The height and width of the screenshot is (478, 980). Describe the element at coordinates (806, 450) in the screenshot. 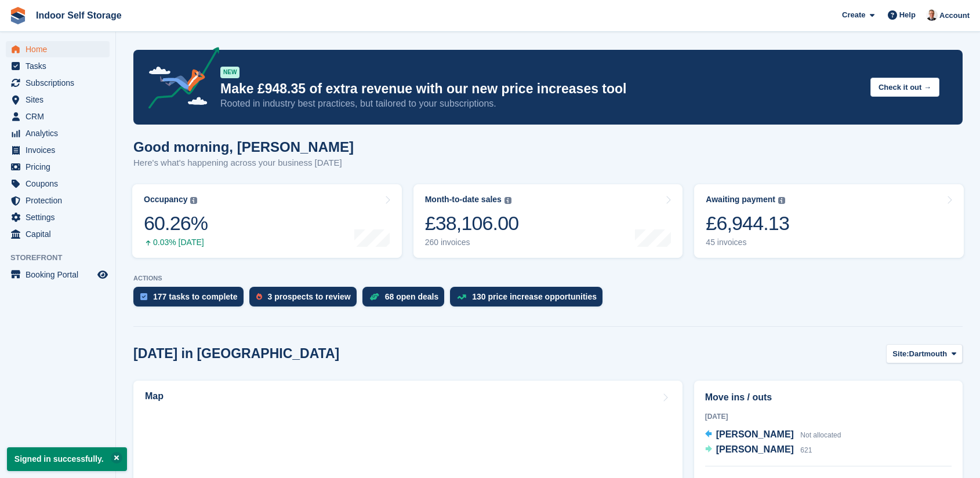

I see `span: 621` at that location.